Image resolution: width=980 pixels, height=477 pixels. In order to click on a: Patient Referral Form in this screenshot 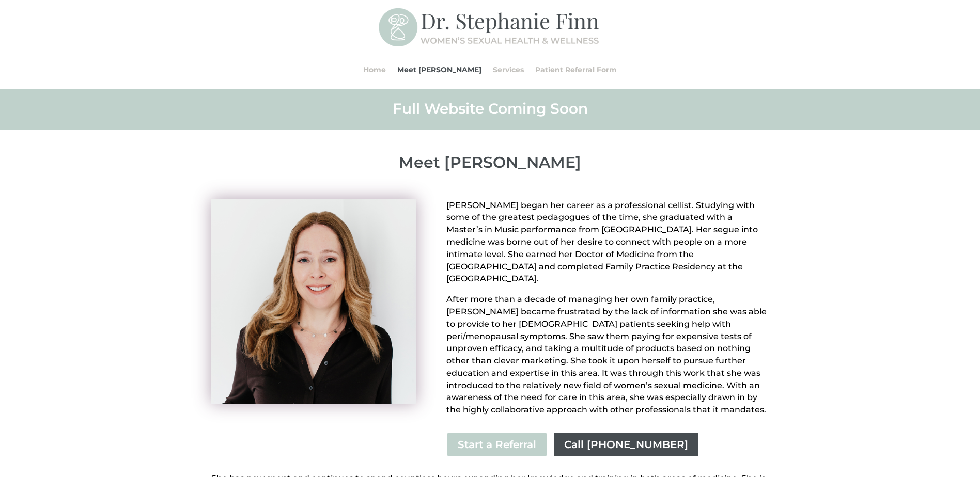, I will do `click(576, 70)`.